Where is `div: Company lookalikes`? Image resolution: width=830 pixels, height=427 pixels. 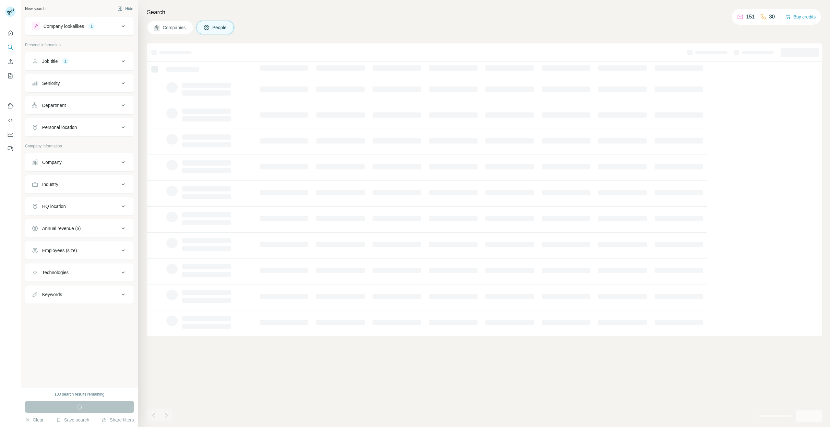
div: Company lookalikes is located at coordinates (64, 26).